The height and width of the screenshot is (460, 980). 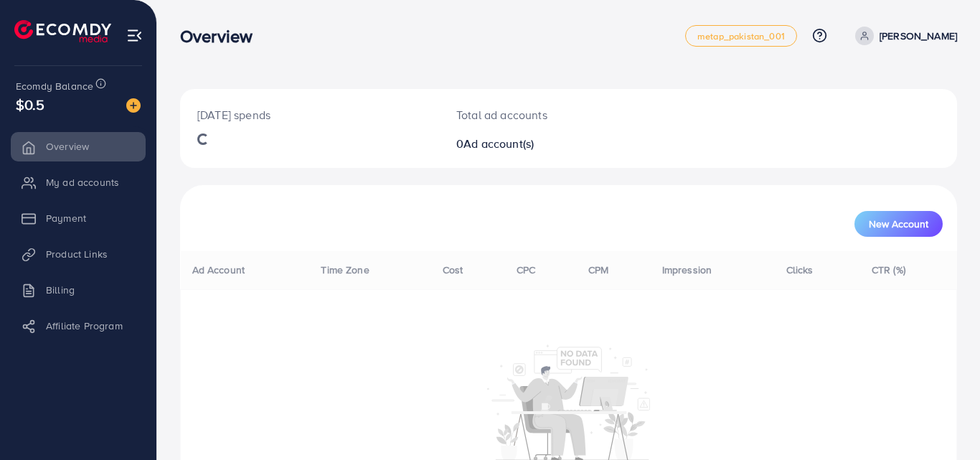 What do you see at coordinates (55, 86) in the screenshot?
I see `span: Ecomdy Balance` at bounding box center [55, 86].